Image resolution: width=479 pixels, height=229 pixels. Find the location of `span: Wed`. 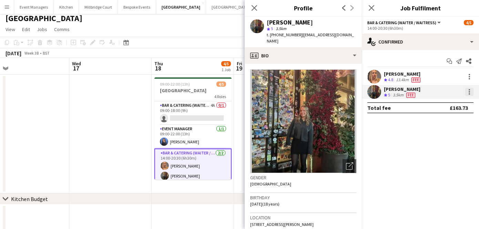

span: Wed is located at coordinates (77, 63).